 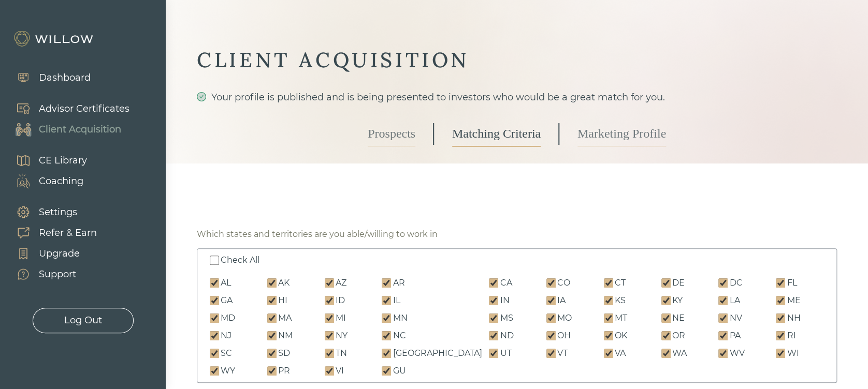 I want to click on div: AL, so click(x=226, y=283).